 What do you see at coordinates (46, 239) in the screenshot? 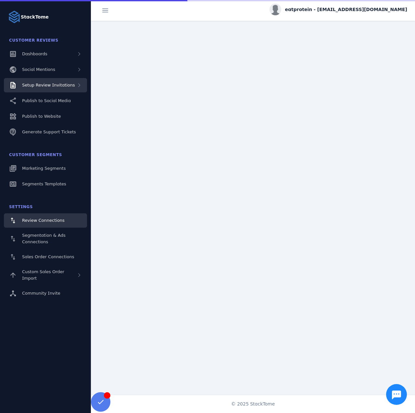
I see `a: Segmentation & Ads Connections` at bounding box center [46, 239].